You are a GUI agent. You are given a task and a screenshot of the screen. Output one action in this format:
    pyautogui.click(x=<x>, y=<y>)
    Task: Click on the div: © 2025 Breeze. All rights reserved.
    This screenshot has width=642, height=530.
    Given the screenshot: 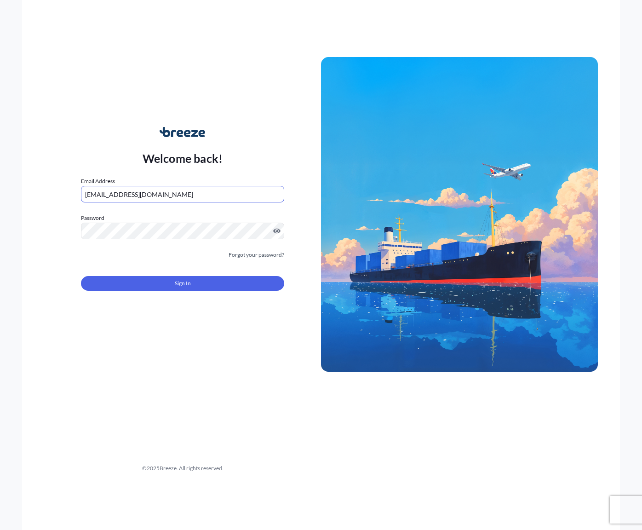 What is the action you would take?
    pyautogui.click(x=183, y=468)
    